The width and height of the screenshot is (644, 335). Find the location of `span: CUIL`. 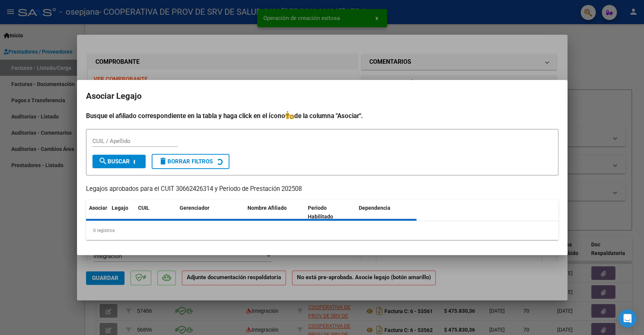

span: CUIL is located at coordinates (144, 208).